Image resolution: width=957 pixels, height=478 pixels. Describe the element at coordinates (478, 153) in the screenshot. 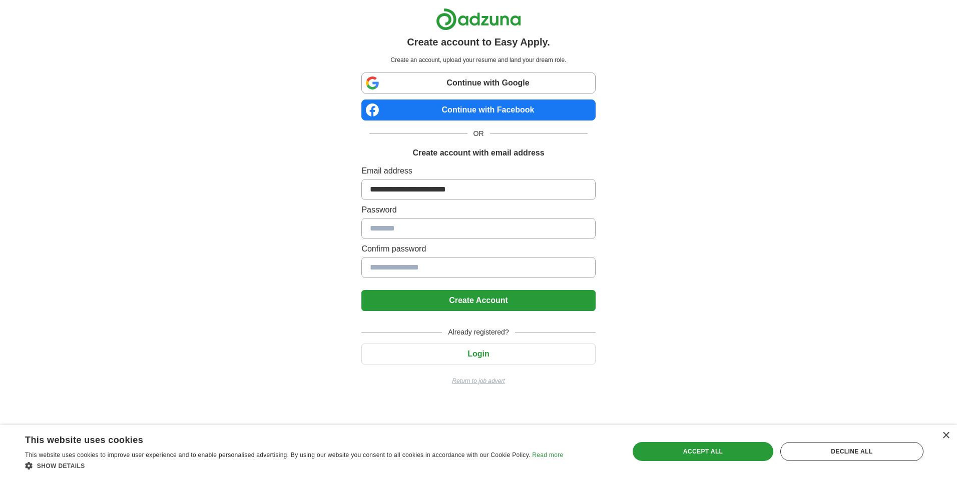

I see `h1: Create account with email address` at that location.